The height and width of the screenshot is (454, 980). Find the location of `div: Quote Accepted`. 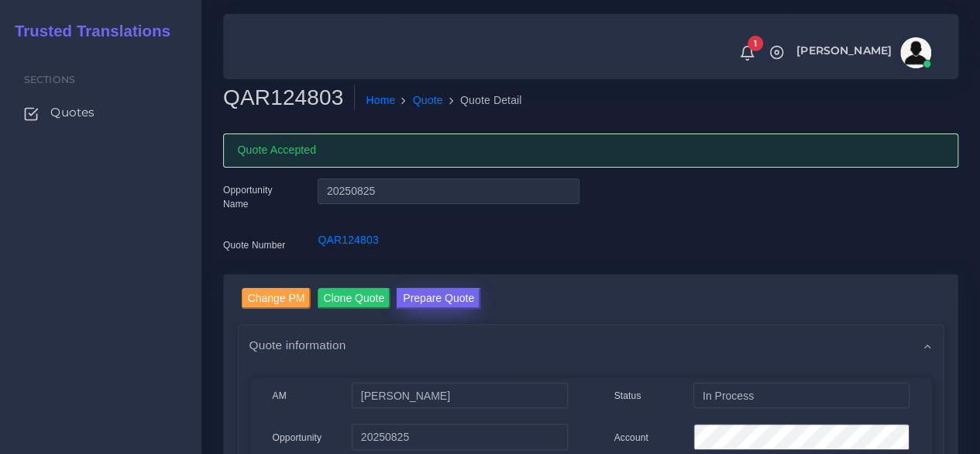

div: Quote Accepted is located at coordinates (591, 151).